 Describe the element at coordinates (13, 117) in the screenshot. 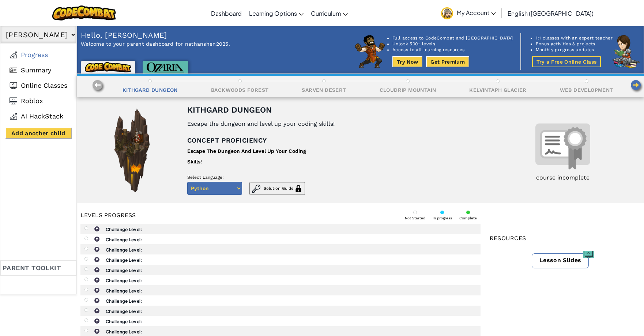

I see `img: AI Hackstack` at that location.